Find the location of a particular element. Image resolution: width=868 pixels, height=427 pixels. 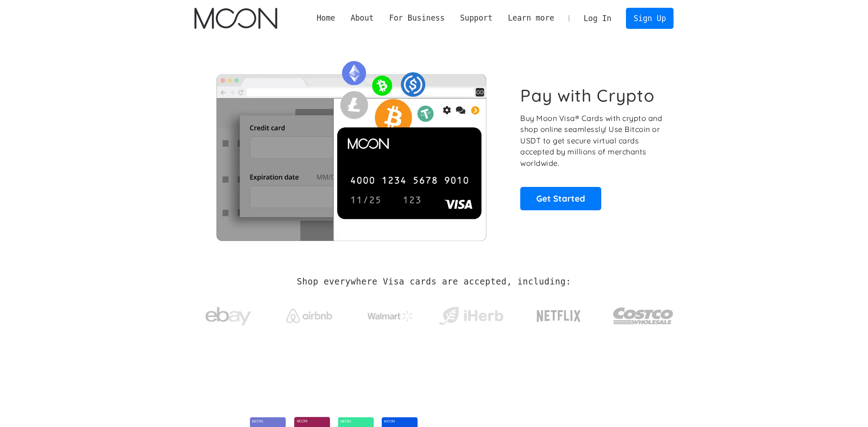

a: Costco is located at coordinates (644, 313).